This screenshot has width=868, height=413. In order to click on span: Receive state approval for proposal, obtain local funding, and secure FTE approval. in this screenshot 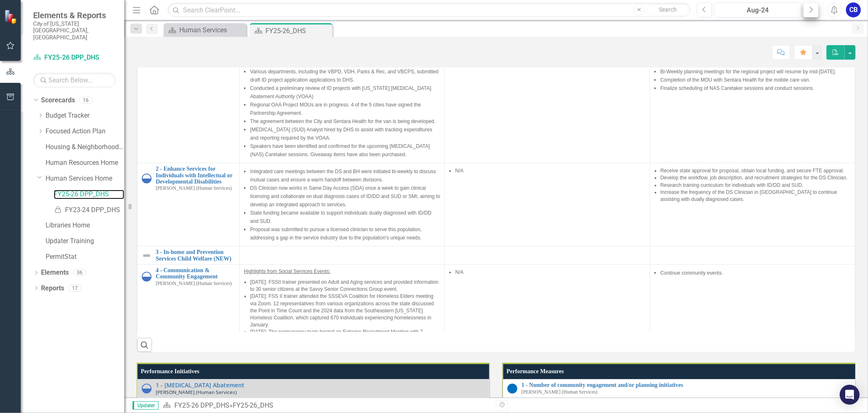, I will do `click(753, 171)`.